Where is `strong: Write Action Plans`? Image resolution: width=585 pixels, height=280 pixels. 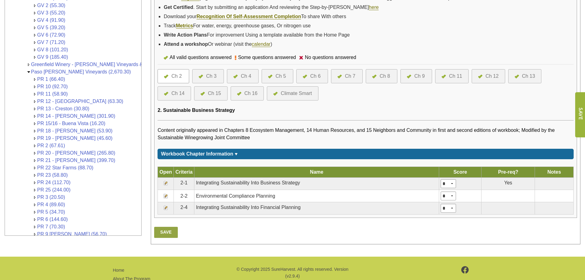 strong: Write Action Plans is located at coordinates (185, 35).